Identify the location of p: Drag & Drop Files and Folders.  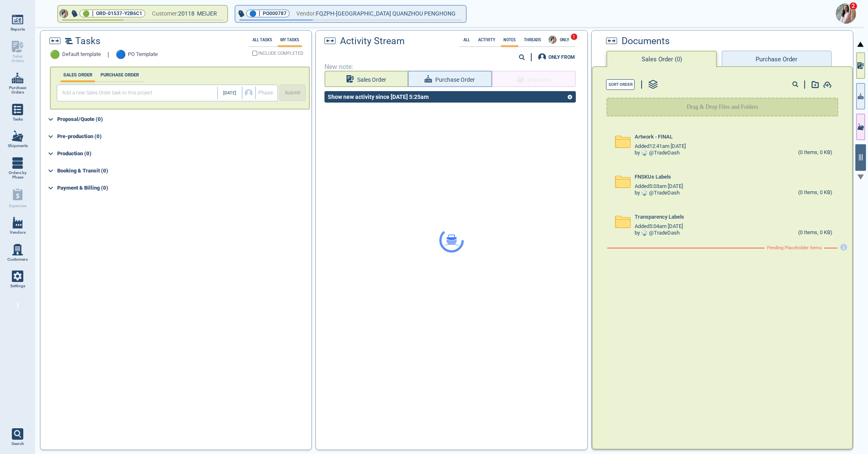
(723, 107).